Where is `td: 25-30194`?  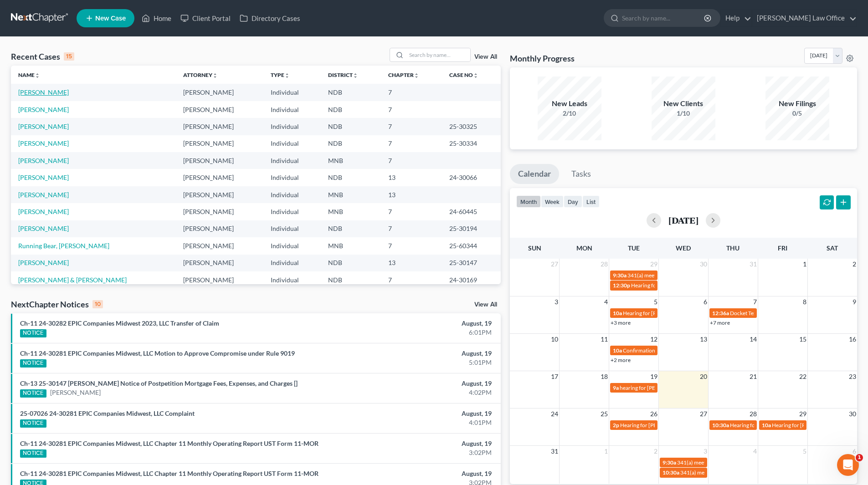
td: 25-30194 is located at coordinates (471, 229).